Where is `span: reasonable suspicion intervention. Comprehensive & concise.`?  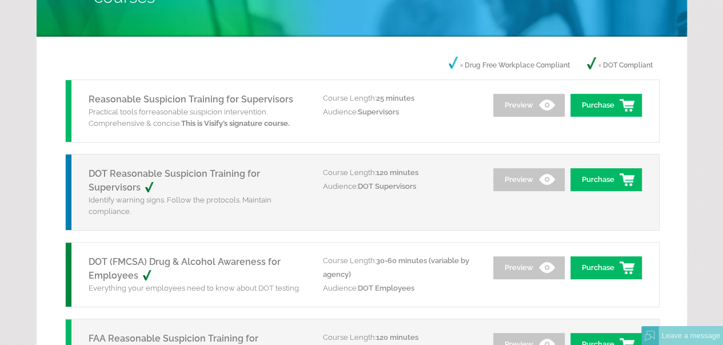
span: reasonable suspicion intervention. Comprehensive & concise. is located at coordinates (189, 117).